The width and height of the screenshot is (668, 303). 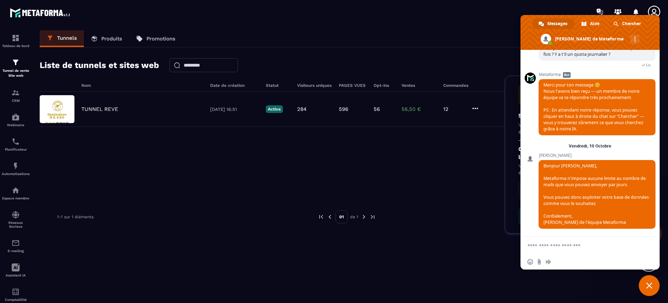 I want to click on a: automationsautomationsAutomatisations, so click(x=16, y=169).